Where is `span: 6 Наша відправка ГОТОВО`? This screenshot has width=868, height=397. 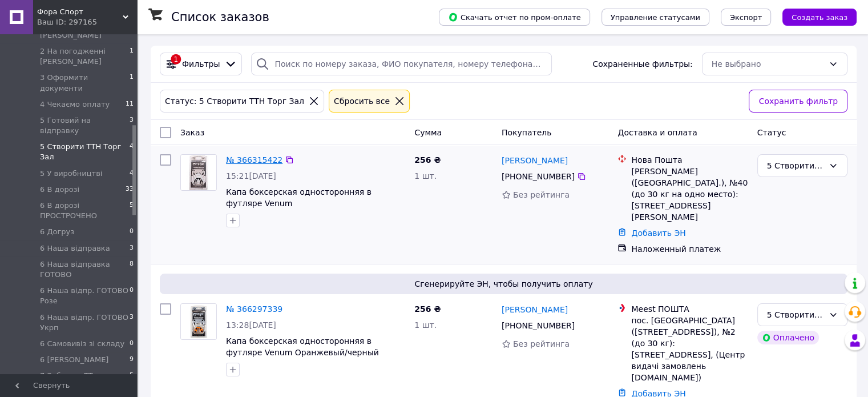 span: 6 Наша відправка ГОТОВО is located at coordinates (84, 270).